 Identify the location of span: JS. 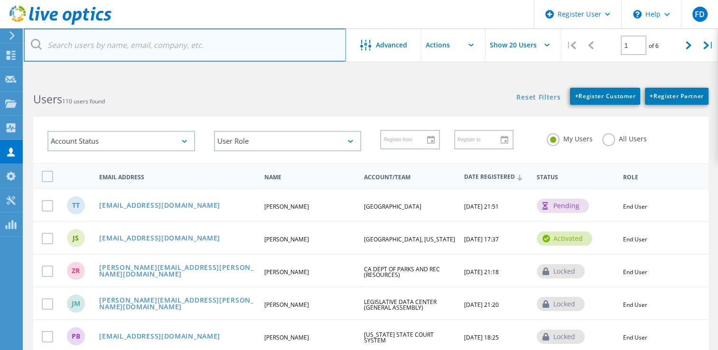
(76, 238).